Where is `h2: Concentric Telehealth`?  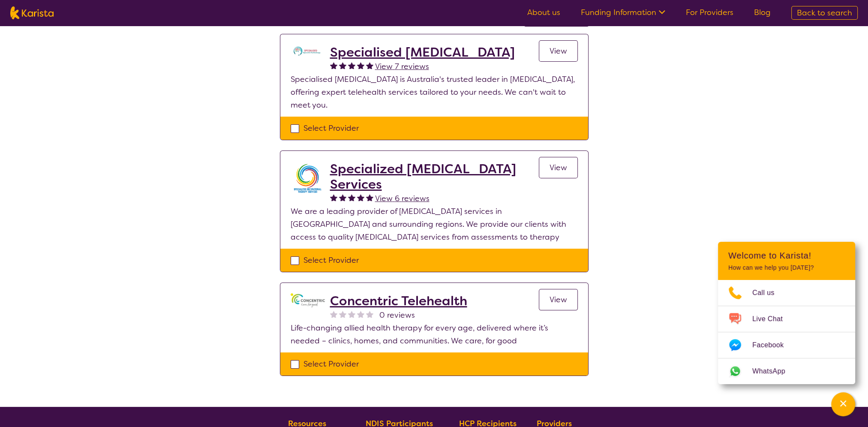 h2: Concentric Telehealth is located at coordinates (398, 301).